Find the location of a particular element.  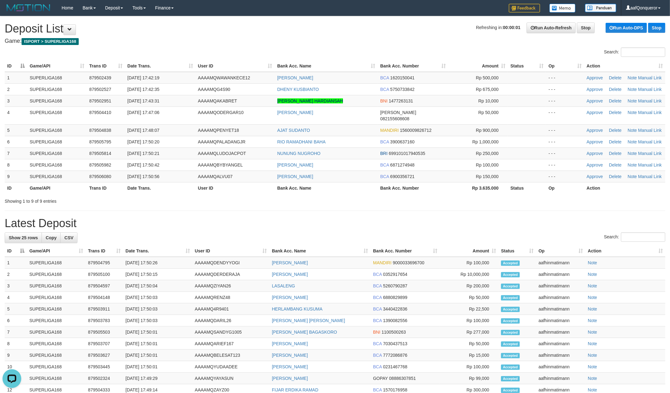

span: Copy 5750733842 to clipboard is located at coordinates (402, 89).